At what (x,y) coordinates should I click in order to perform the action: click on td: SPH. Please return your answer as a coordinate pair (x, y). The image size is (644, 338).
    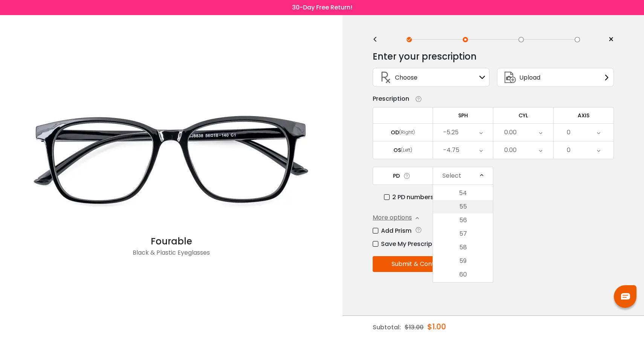
    Looking at the image, I should click on (463, 115).